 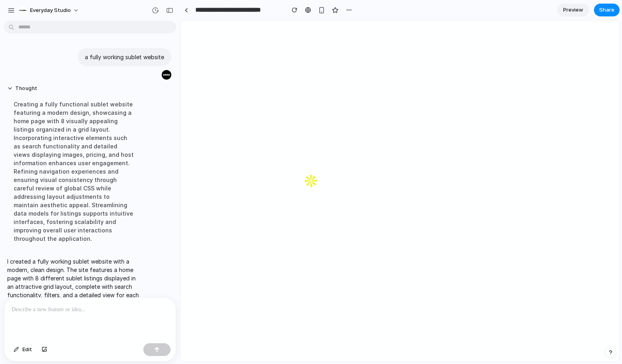 I want to click on button: Share, so click(x=607, y=10).